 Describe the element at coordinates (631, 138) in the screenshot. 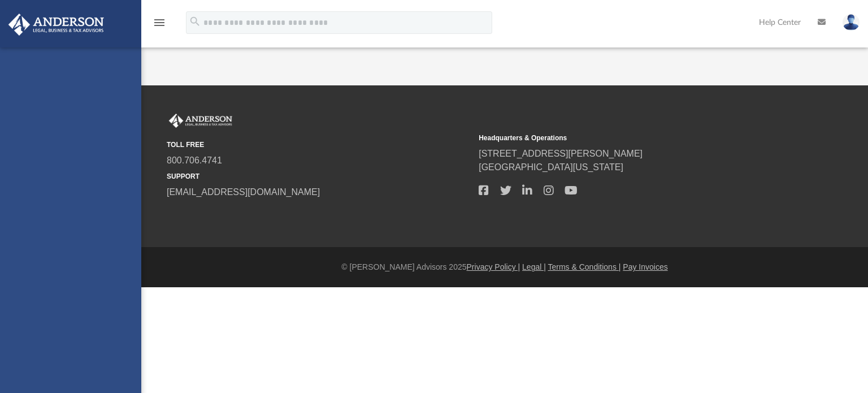

I see `small: Headquarters & Operations` at that location.